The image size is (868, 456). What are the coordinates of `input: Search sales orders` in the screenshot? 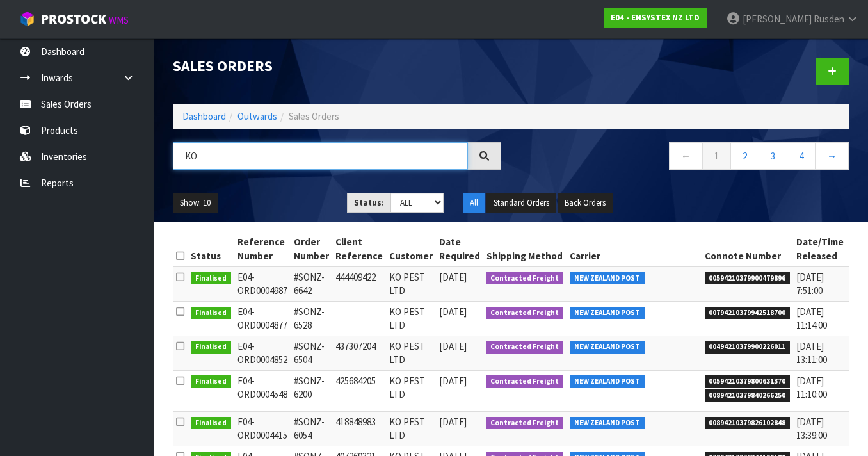 It's located at (320, 156).